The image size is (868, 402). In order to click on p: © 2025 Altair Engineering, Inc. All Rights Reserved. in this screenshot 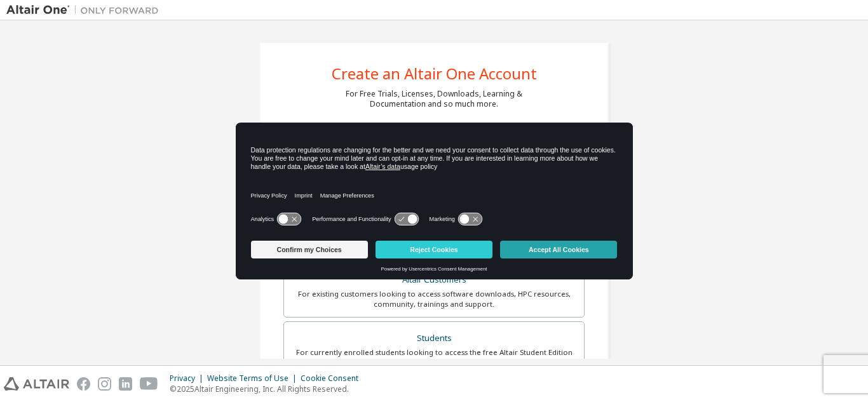, I will do `click(267, 389)`.